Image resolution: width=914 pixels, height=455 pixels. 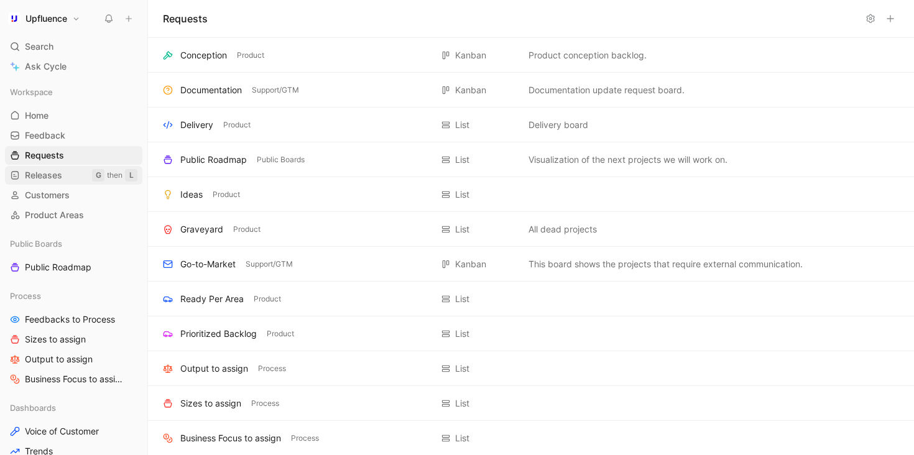 What do you see at coordinates (44, 155) in the screenshot?
I see `span: Requests` at bounding box center [44, 155].